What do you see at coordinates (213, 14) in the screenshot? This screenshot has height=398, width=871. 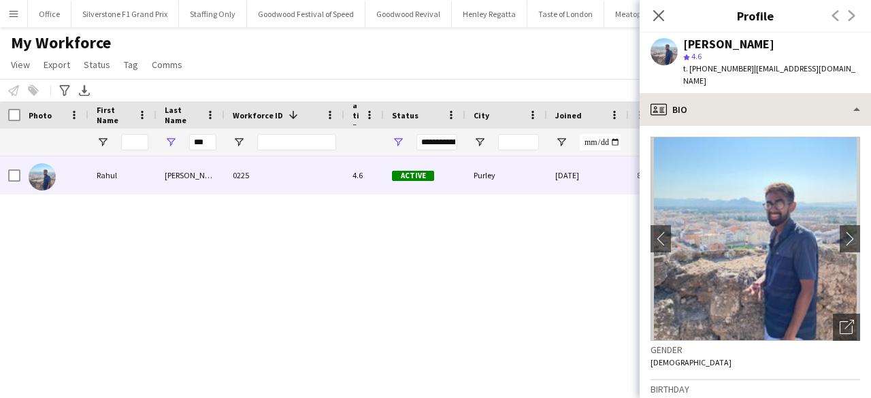 I see `button: Staffing Only` at bounding box center [213, 14].